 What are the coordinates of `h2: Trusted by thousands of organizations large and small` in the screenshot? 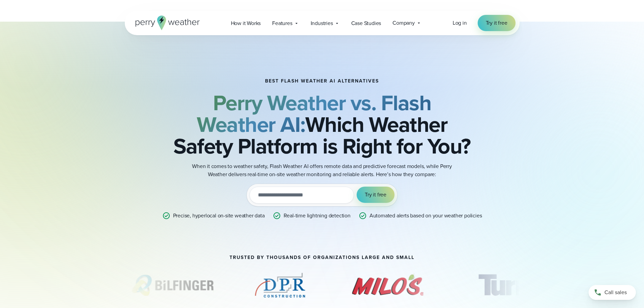 It's located at (322, 257).